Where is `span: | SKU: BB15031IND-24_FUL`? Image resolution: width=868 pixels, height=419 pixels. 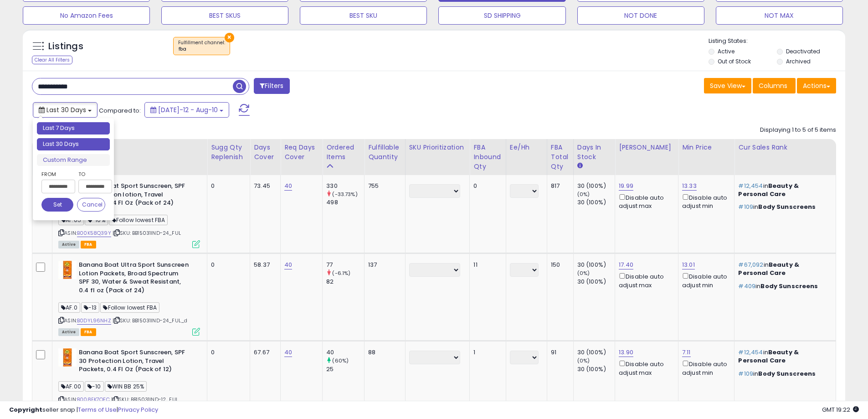 span: | SKU: BB15031IND-24_FUL is located at coordinates (147, 233).